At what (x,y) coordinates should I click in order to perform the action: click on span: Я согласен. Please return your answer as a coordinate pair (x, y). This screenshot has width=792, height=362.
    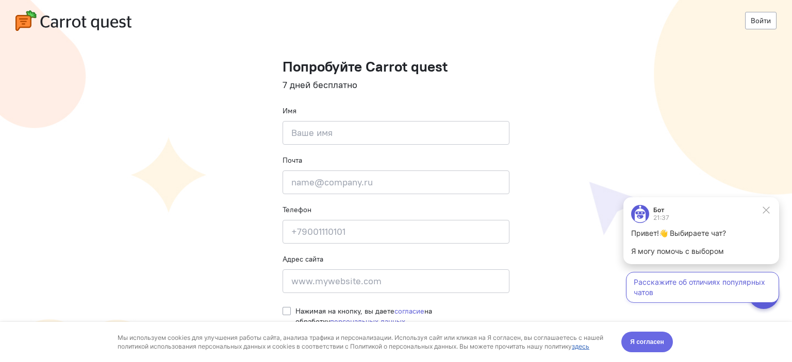
    Looking at the image, I should click on (647, 20).